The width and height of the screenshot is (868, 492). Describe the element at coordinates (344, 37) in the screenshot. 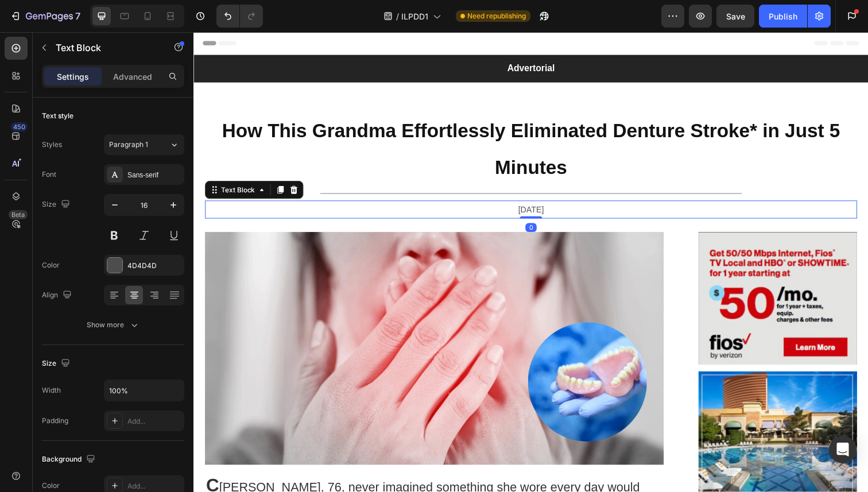

I see `p: Advertorial` at that location.